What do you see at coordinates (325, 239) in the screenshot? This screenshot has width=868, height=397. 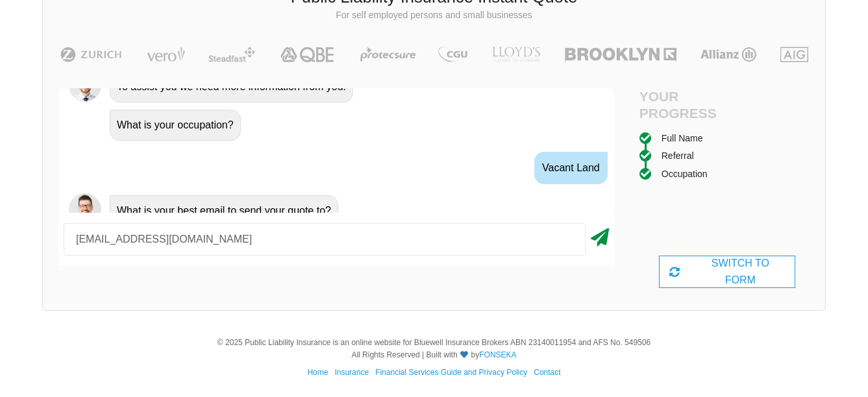 I see `input: Your email` at bounding box center [325, 239].